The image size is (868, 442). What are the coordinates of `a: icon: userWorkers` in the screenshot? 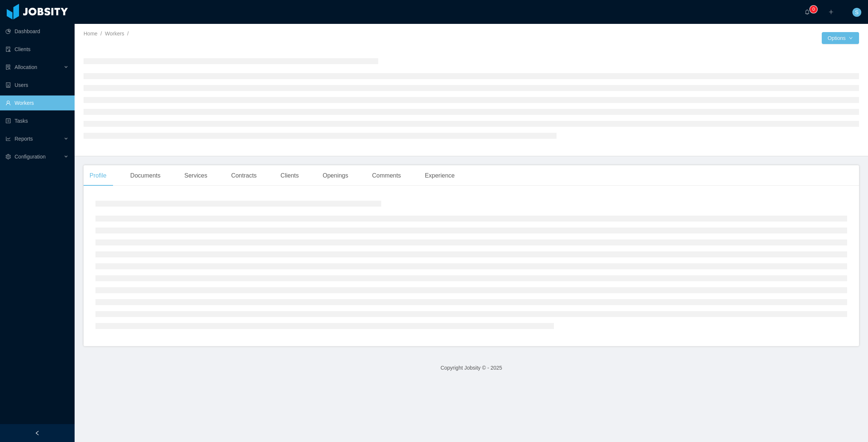 It's located at (37, 103).